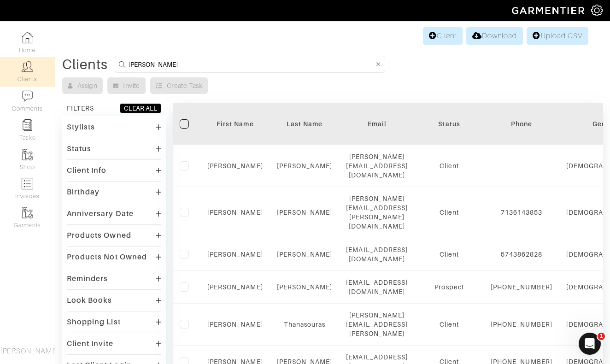 Image resolution: width=610 pixels, height=364 pixels. I want to click on div: Shopping List, so click(93, 321).